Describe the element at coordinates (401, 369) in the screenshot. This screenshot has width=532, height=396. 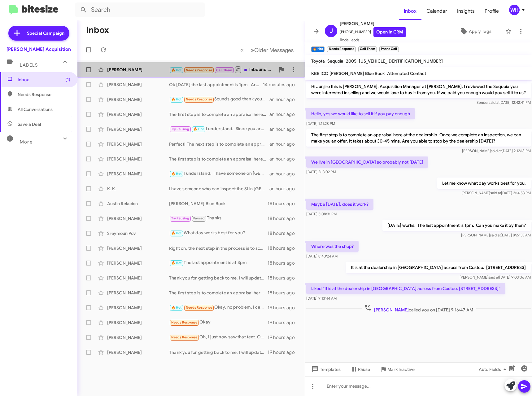
I see `span: Mark Inactive` at that location.